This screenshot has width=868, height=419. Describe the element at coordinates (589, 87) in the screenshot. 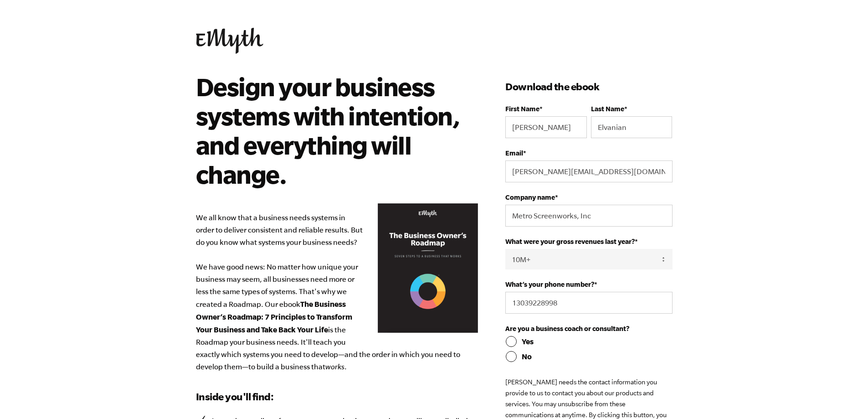

I see `h3: Download the ebook` at that location.